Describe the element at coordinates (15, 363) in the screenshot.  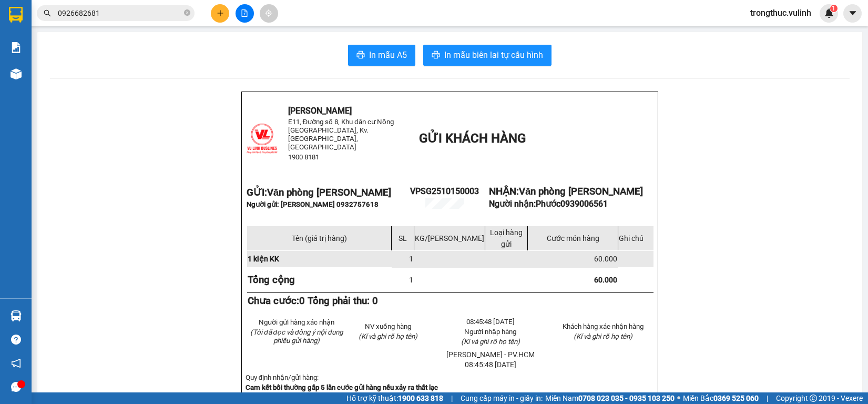
I see `span: notification` at that location.